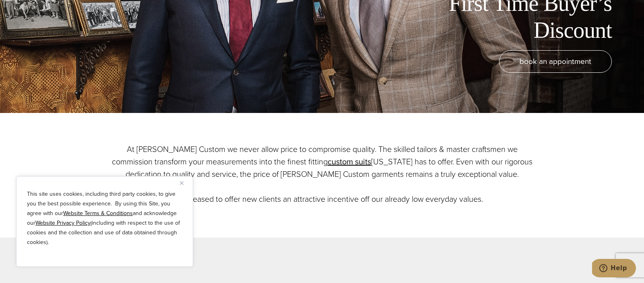 The image size is (644, 283). What do you see at coordinates (98, 213) in the screenshot?
I see `a: Website Terms & Conditions` at bounding box center [98, 213].